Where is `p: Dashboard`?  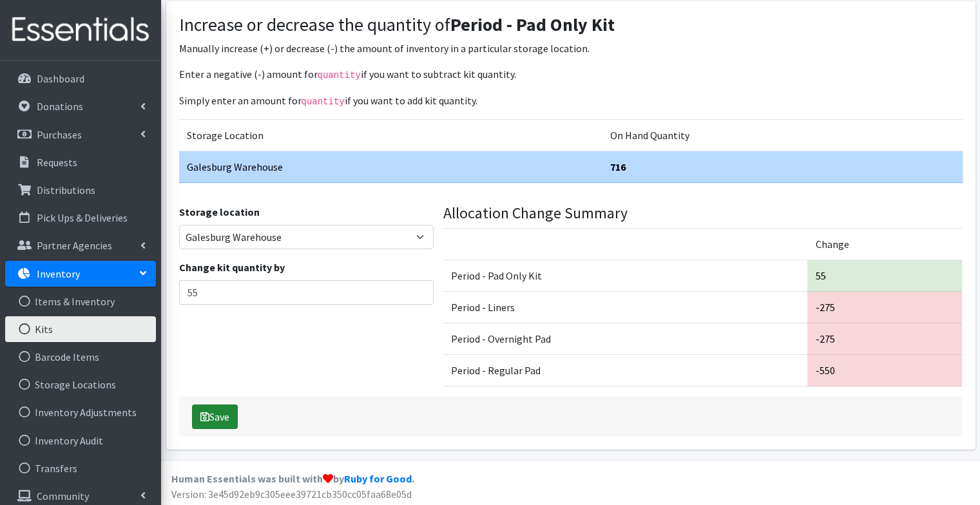
p: Dashboard is located at coordinates (61, 78).